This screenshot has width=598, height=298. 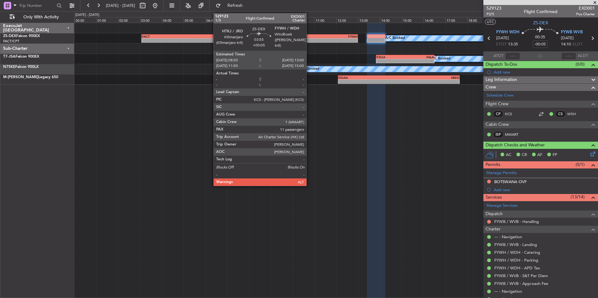 What do you see at coordinates (583, 56) in the screenshot?
I see `span: ALDT` at bounding box center [583, 56].